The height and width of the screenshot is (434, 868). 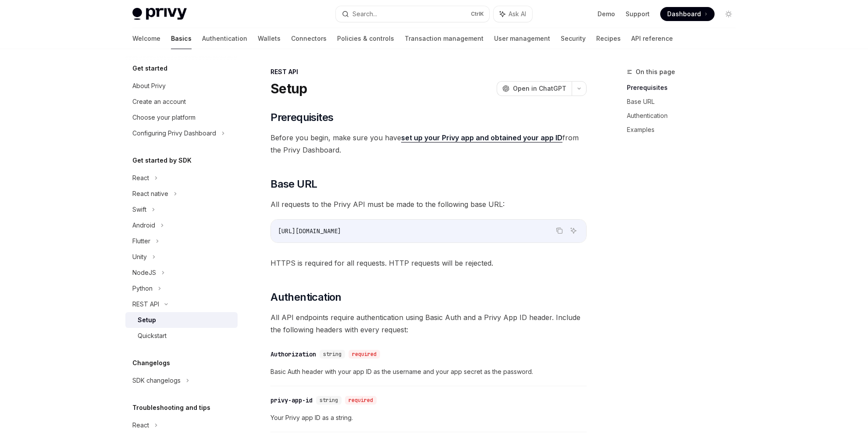 I want to click on div: Choose your platform, so click(x=164, y=118).